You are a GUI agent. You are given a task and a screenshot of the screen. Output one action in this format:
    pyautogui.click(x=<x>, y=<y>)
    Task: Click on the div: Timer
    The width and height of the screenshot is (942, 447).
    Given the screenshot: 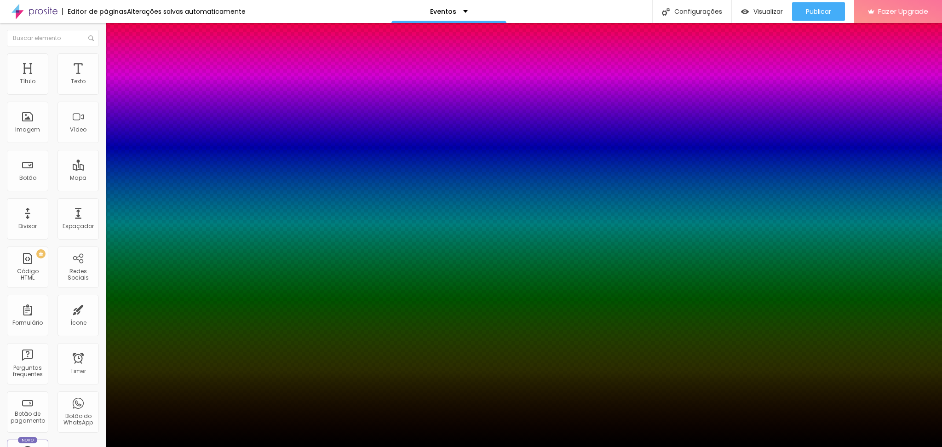 What is the action you would take?
    pyautogui.click(x=78, y=371)
    